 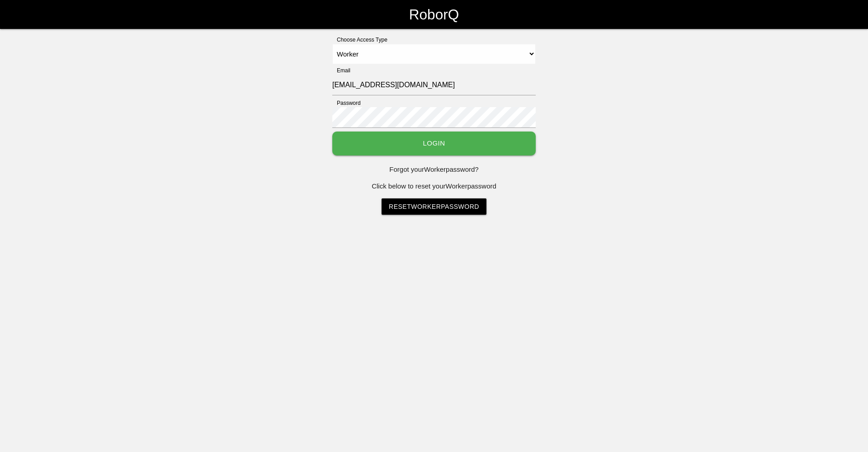 What do you see at coordinates (360, 40) in the screenshot?
I see `label: Choose Access Type` at bounding box center [360, 40].